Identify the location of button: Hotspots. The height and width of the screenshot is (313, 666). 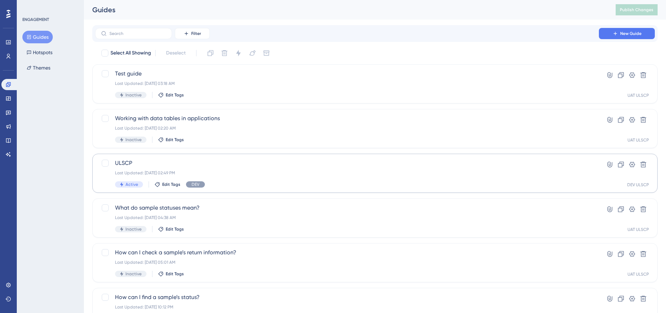
(39, 52).